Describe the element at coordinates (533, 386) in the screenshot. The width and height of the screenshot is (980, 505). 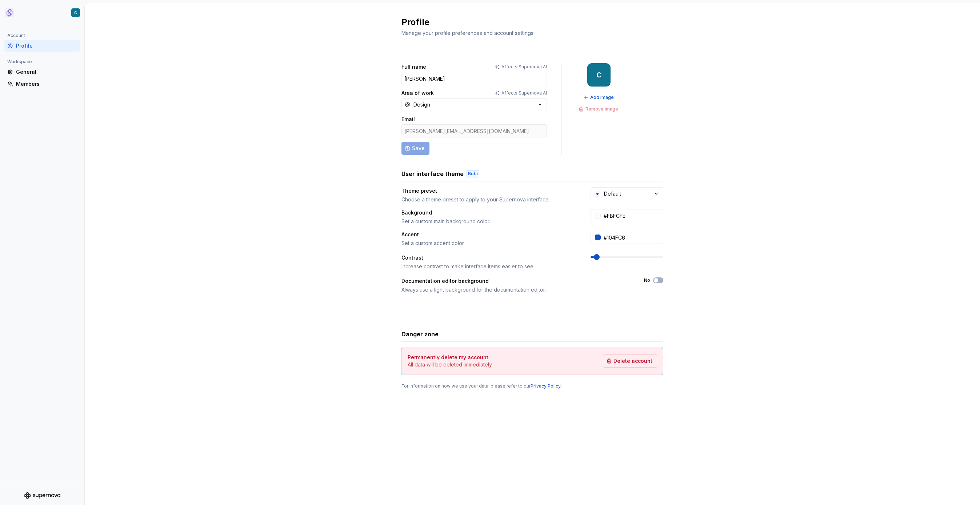
I see `div: For information on how we use your data, please refer to our .` at that location.